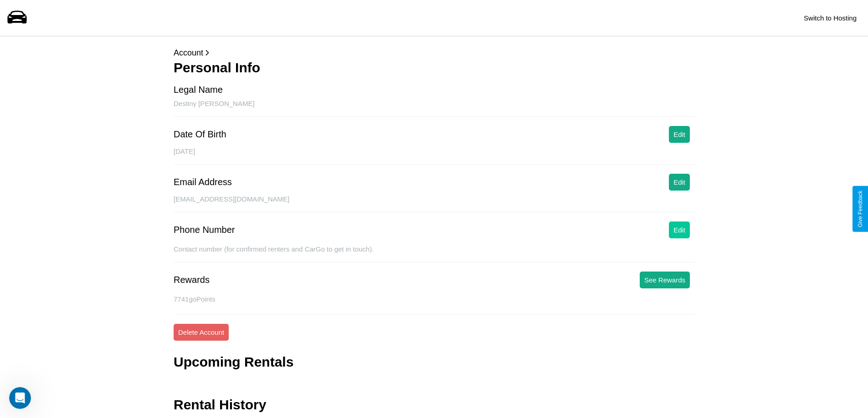 This screenshot has width=868, height=418. Describe the element at coordinates (191, 280) in the screenshot. I see `div: Rewards` at that location.